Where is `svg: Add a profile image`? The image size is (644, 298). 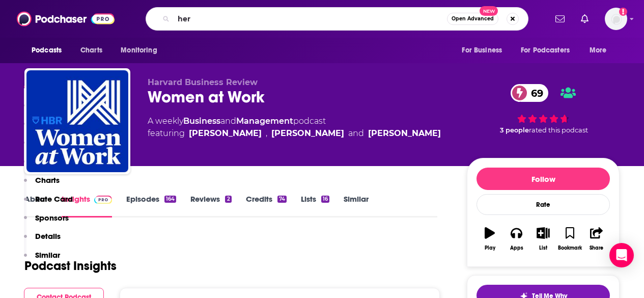
svg: Add a profile image is located at coordinates (623, 12).